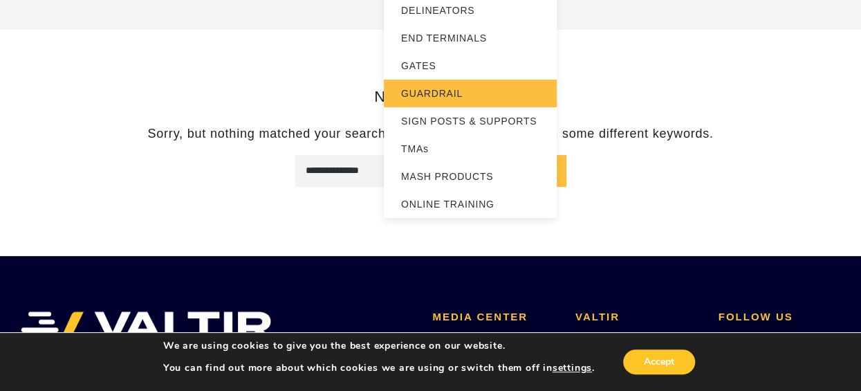 The image size is (861, 391). What do you see at coordinates (470, 121) in the screenshot?
I see `a: SIGN POSTS & SUPPORTS` at bounding box center [470, 121].